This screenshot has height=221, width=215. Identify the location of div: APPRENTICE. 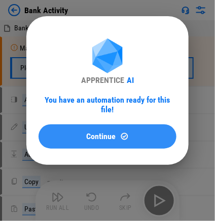
(102, 80).